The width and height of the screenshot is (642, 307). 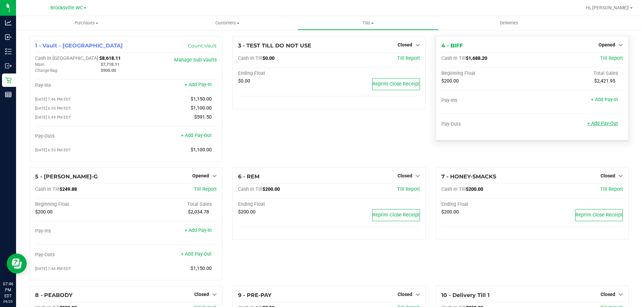 I want to click on span: $249.88, so click(x=68, y=189).